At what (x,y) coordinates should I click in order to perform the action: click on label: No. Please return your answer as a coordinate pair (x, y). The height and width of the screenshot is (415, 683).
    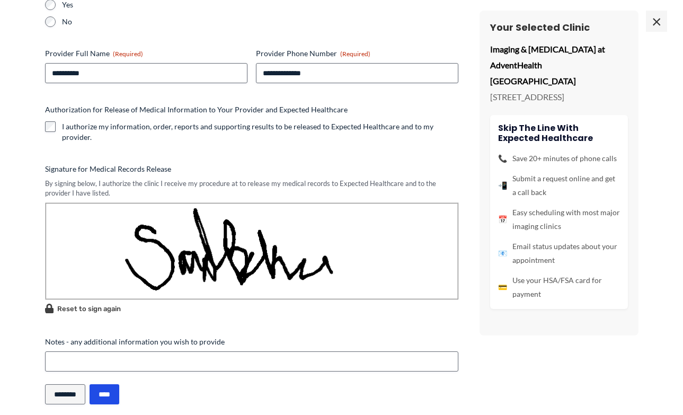
    Looking at the image, I should click on (260, 22).